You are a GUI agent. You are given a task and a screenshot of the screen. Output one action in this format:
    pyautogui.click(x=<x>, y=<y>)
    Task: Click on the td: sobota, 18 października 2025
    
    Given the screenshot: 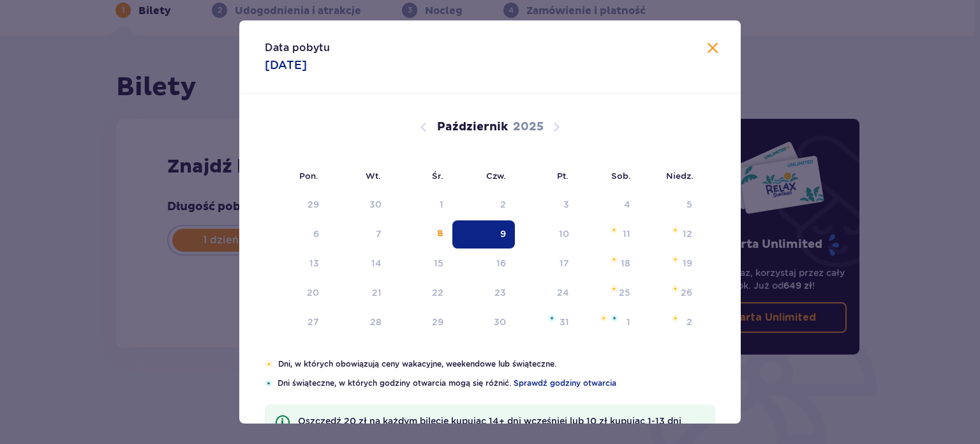 What is the action you would take?
    pyautogui.click(x=609, y=264)
    